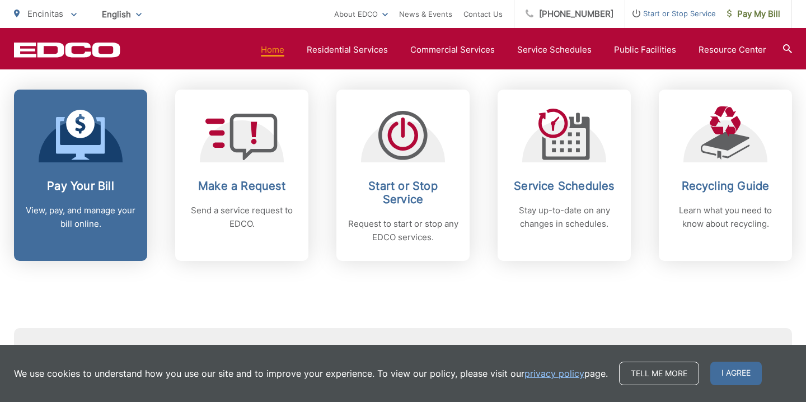  What do you see at coordinates (311, 373) in the screenshot?
I see `p: We use cookies to understand how you use our site and to improve your experience. To view our pol...` at bounding box center [311, 373].